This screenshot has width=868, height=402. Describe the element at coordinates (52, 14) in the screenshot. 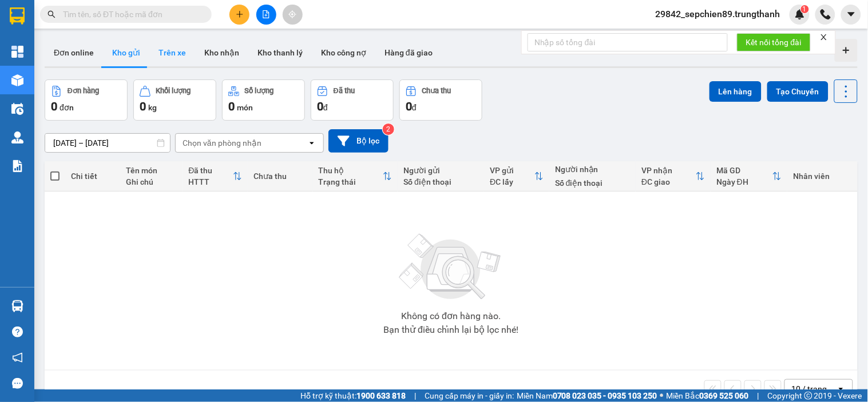

I see `span: search` at that location.